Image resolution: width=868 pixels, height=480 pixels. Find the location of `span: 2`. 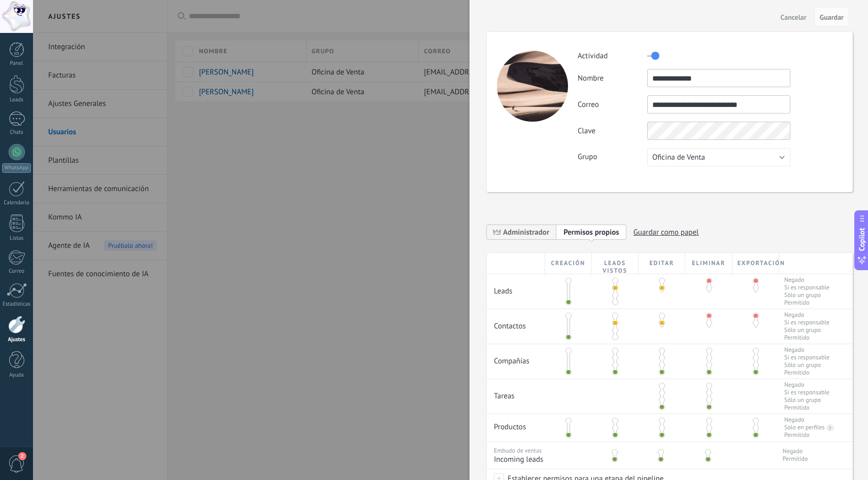

span: 2 is located at coordinates (22, 456).